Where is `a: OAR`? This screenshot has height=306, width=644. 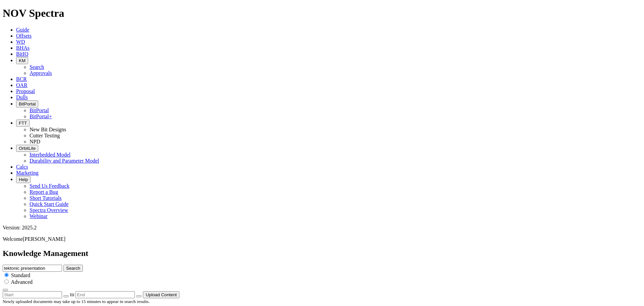 a: OAR is located at coordinates (22, 85).